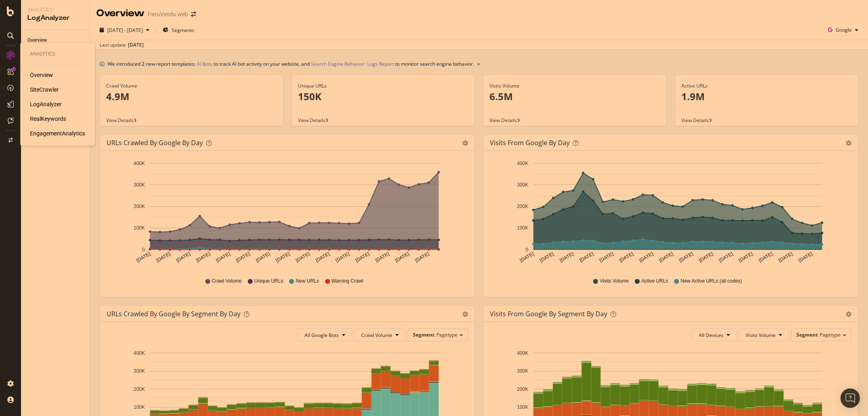 The width and height of the screenshot is (868, 416). I want to click on p: 1.9M, so click(767, 97).